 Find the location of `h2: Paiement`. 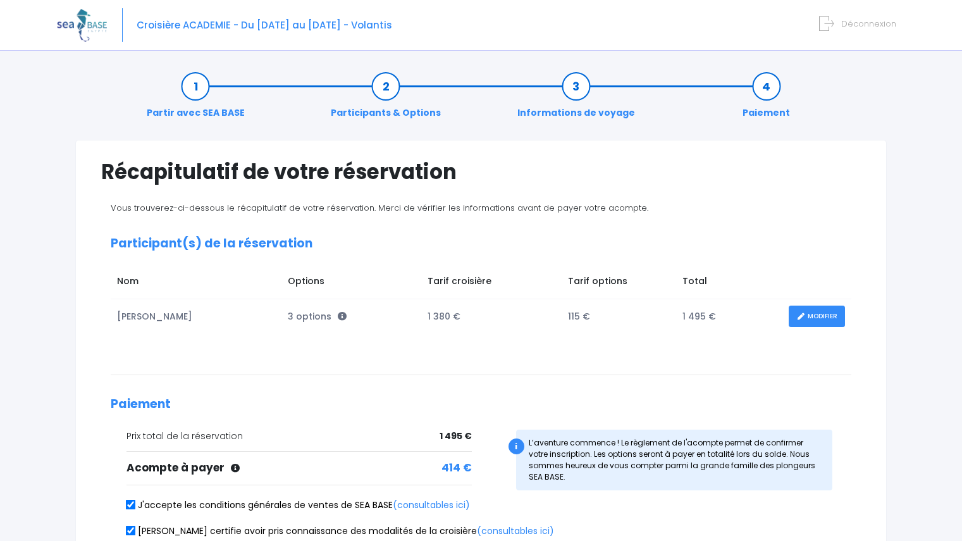

h2: Paiement is located at coordinates (481, 404).